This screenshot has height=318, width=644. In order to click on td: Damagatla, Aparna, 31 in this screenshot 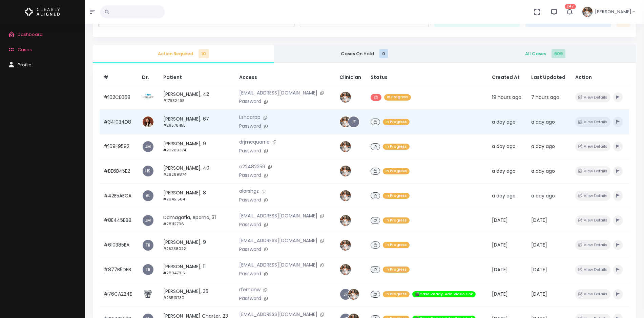, I will do `click(197, 220)`.